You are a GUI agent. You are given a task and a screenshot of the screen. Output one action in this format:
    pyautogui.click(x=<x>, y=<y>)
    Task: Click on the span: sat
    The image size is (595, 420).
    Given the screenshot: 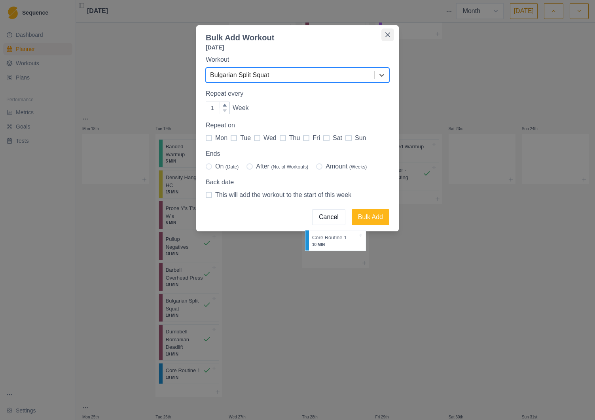 What is the action you would take?
    pyautogui.click(x=337, y=138)
    